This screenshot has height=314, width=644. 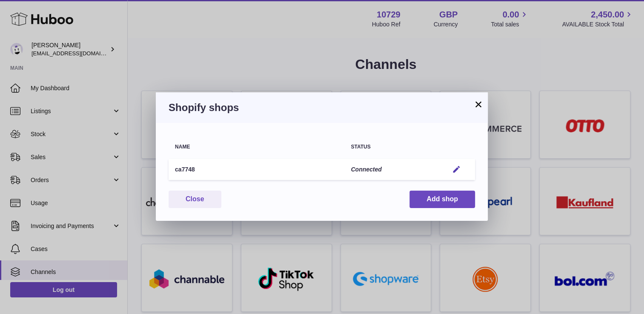 What do you see at coordinates (322, 108) in the screenshot?
I see `h3: Shopify shops` at bounding box center [322, 108].